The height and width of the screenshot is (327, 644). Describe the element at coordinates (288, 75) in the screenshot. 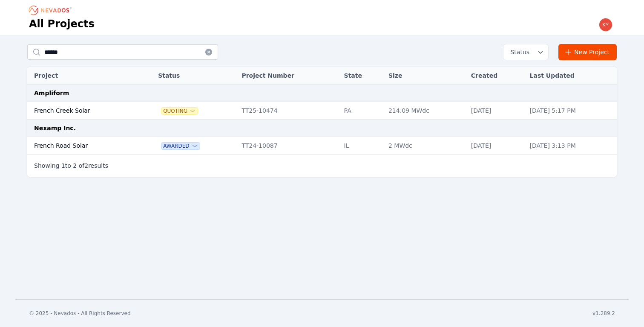

I see `th: Project Number` at that location.